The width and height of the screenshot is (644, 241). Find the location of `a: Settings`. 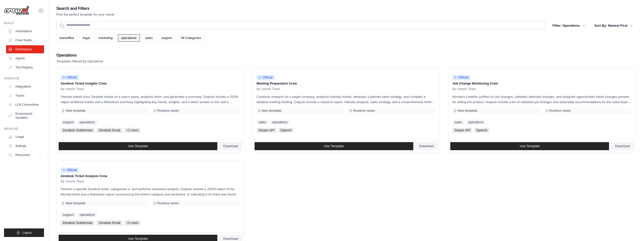

a: Settings is located at coordinates (25, 146).